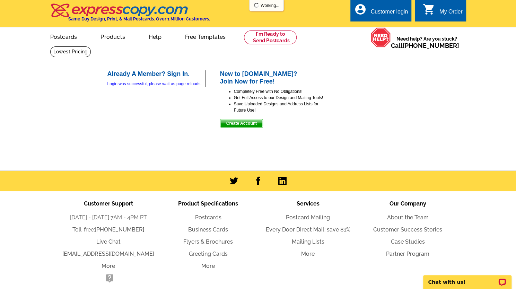  I want to click on span: Need help? Are you stuck?, so click(427, 42).